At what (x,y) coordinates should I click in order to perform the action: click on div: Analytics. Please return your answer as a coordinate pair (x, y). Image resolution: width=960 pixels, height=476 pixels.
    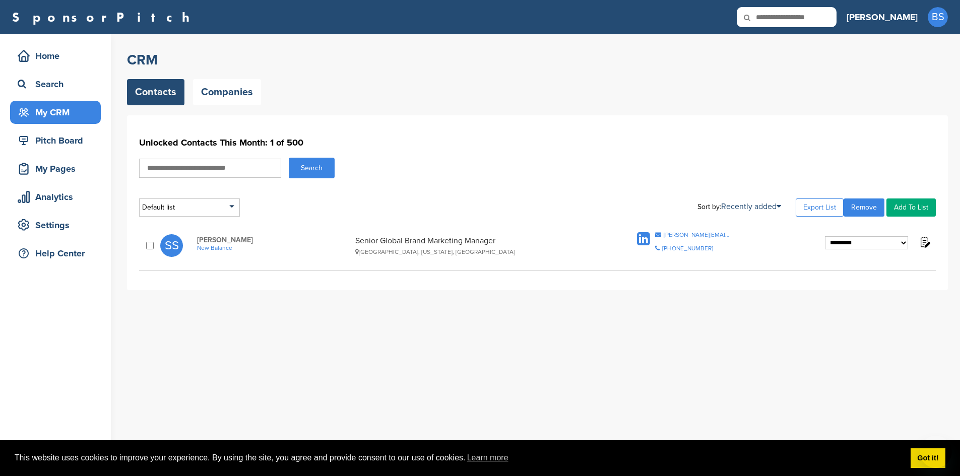
    Looking at the image, I should click on (58, 197).